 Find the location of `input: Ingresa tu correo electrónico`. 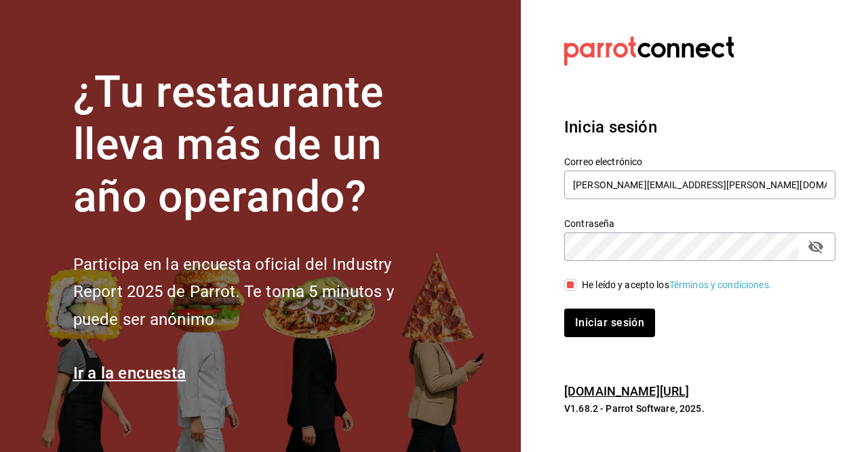

input: Ingresa tu correo electrónico is located at coordinates (700, 185).